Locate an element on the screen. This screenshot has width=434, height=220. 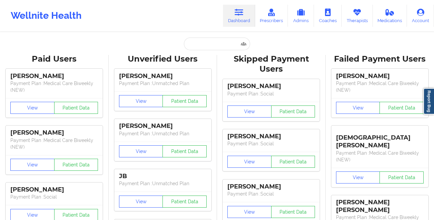
a: Prescribers is located at coordinates (271, 16).